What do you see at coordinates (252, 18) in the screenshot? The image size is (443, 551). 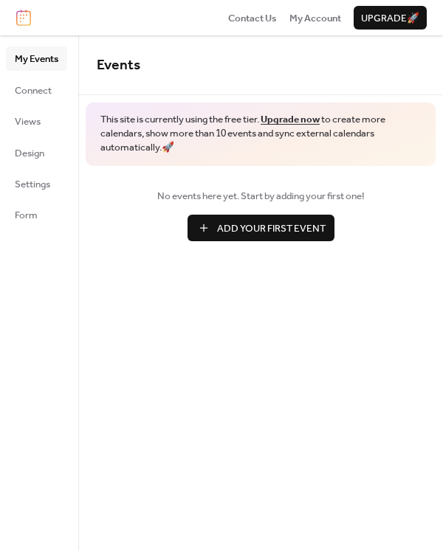 I see `a: Contact Us` at bounding box center [252, 18].